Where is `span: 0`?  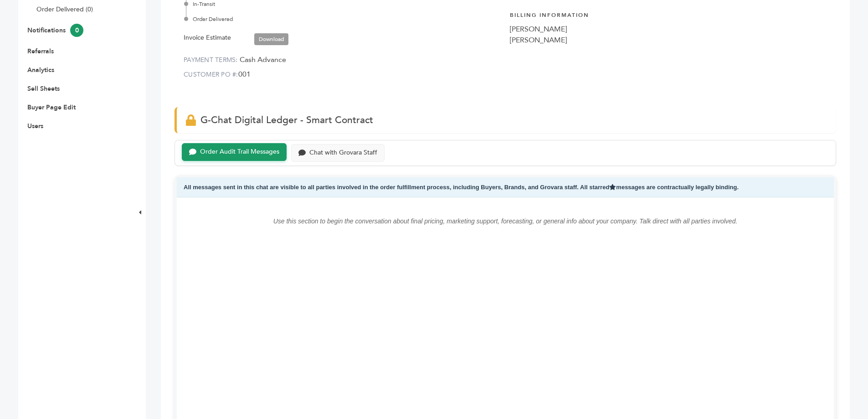
span: 0 is located at coordinates (77, 30).